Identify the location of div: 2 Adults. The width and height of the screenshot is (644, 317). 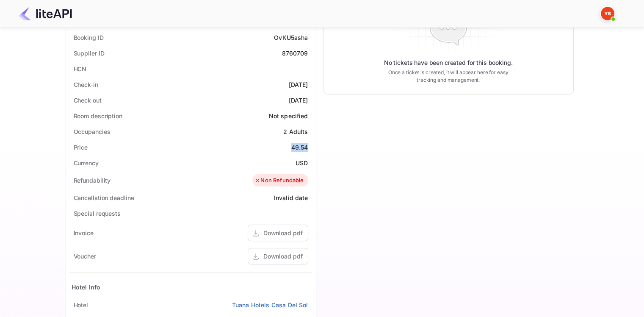
(295, 131).